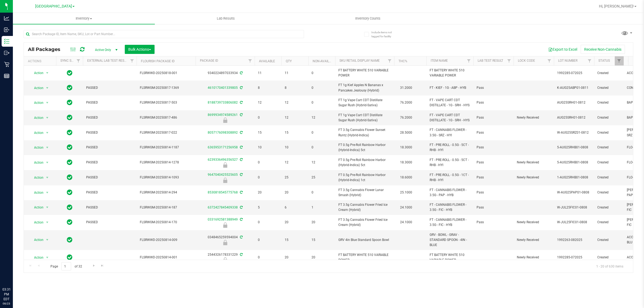 This screenshot has width=644, height=308. Describe the element at coordinates (222, 87) in the screenshot. I see `a: 4610170401339805` at that location.